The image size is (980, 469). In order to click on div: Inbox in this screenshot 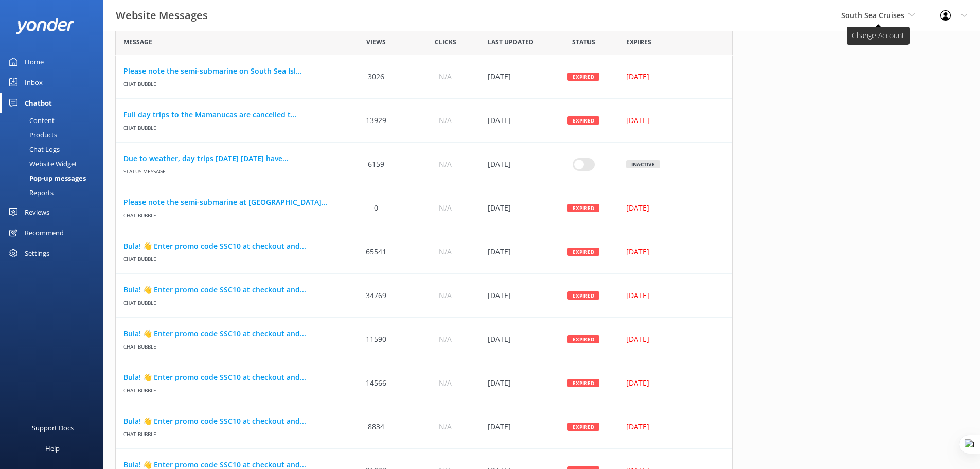, I will do `click(34, 82)`.